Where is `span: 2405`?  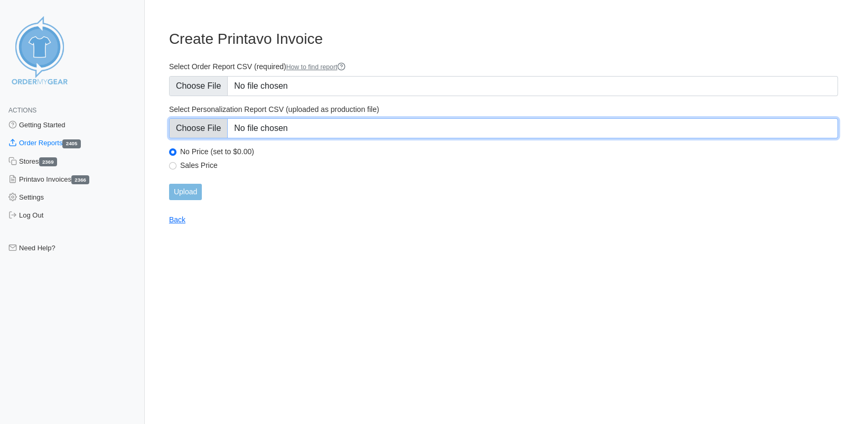
span: 2405 is located at coordinates (71, 143).